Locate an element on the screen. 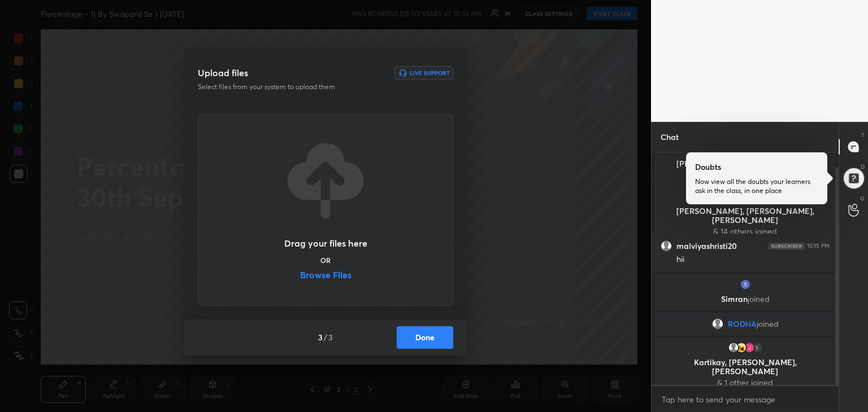 The image size is (868, 412). h6: malviyashristi20 is located at coordinates (706, 246).